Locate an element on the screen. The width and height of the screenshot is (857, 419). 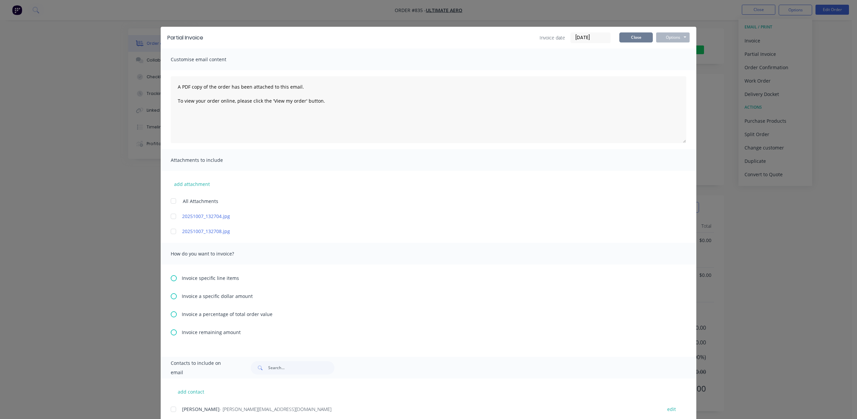
span: All Attachments is located at coordinates (200, 201).